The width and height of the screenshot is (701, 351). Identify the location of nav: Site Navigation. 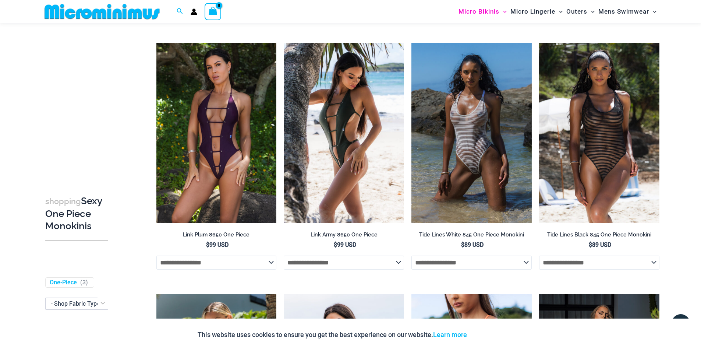
(558, 11).